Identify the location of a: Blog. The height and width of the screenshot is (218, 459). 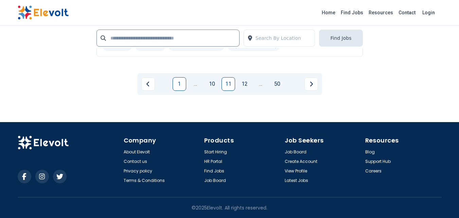
(370, 152).